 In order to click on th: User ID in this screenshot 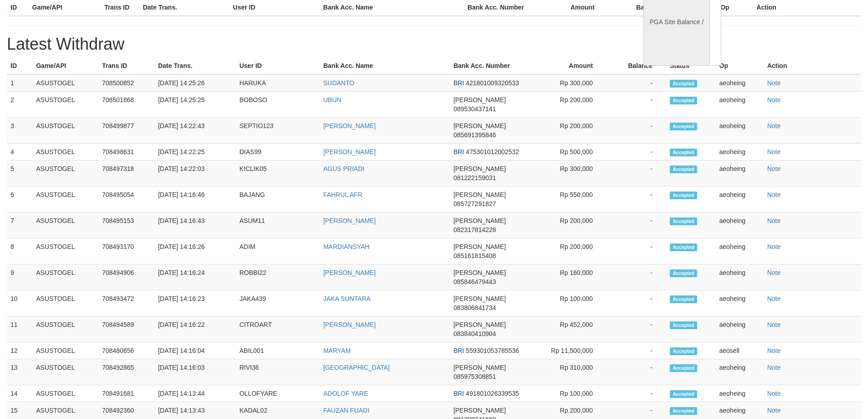, I will do `click(278, 65)`.